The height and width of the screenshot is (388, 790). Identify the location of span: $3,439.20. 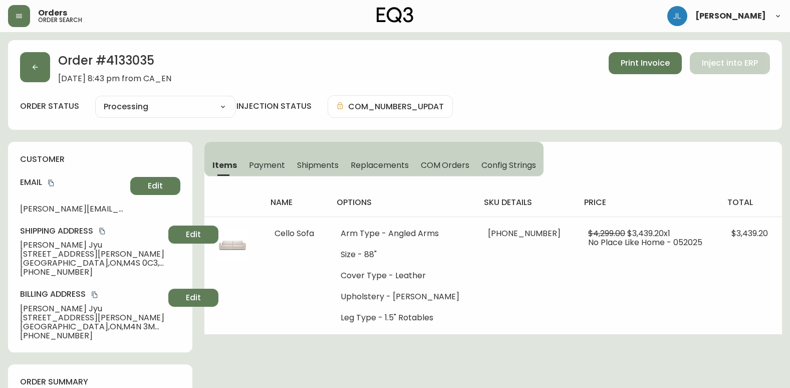
(749, 233).